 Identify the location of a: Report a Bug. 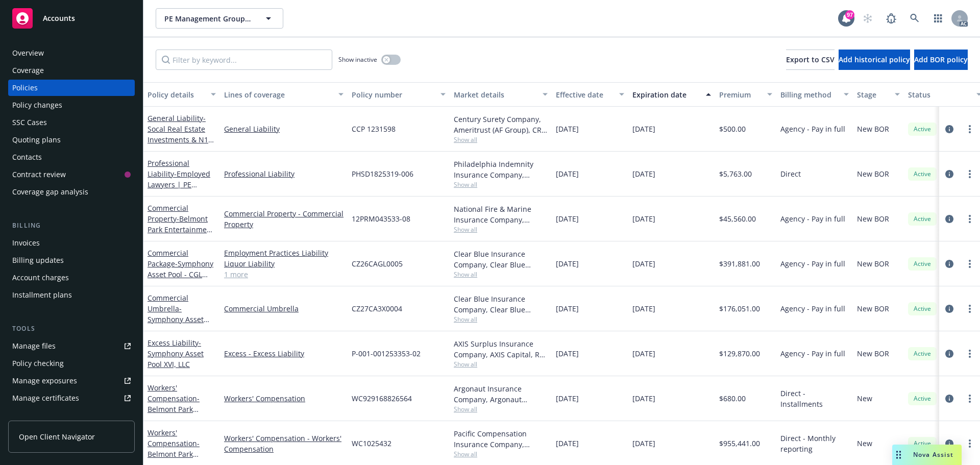
(891, 18).